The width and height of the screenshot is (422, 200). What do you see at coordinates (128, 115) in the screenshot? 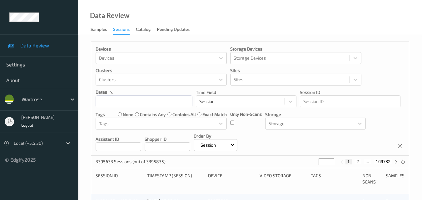
I see `label: none` at bounding box center [128, 115].